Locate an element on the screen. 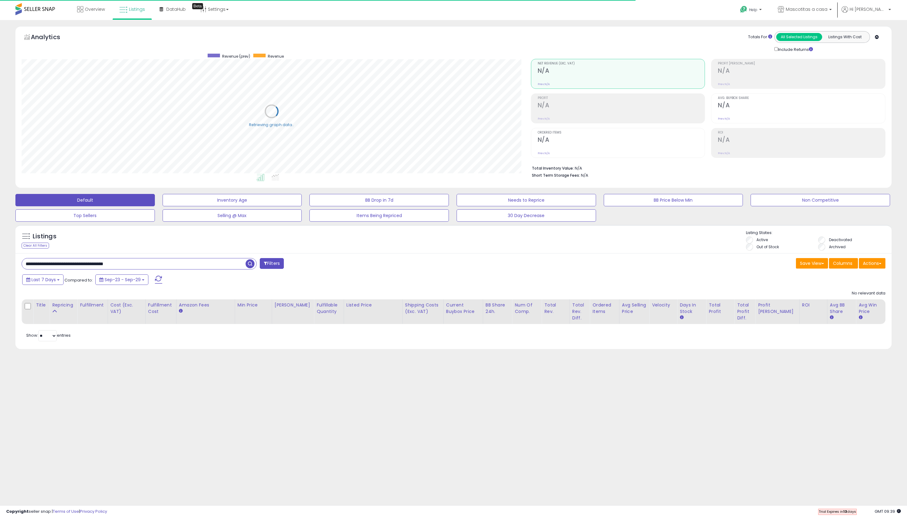 The height and width of the screenshot is (518, 907). p: Listing States: is located at coordinates (819, 233).